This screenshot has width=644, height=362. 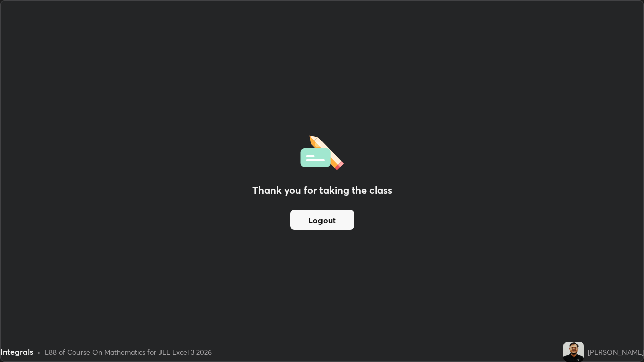 What do you see at coordinates (322, 220) in the screenshot?
I see `button: Logout` at bounding box center [322, 220].